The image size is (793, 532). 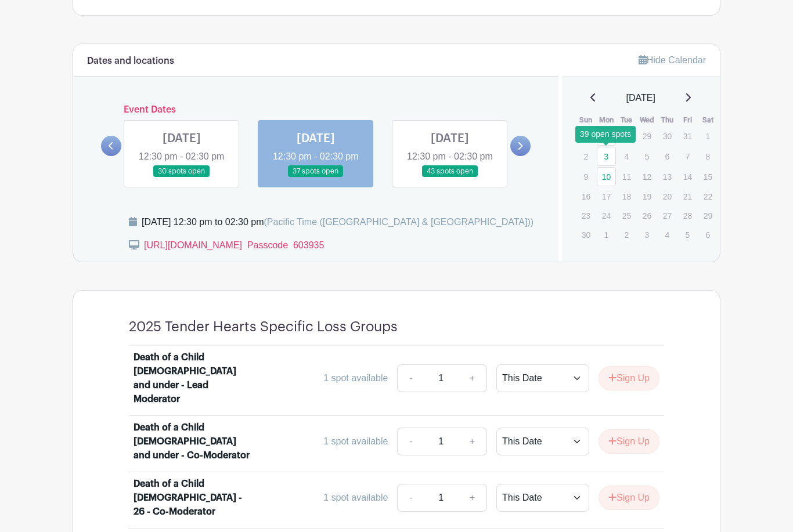 What do you see at coordinates (606, 156) in the screenshot?
I see `a: 3` at bounding box center [606, 156].